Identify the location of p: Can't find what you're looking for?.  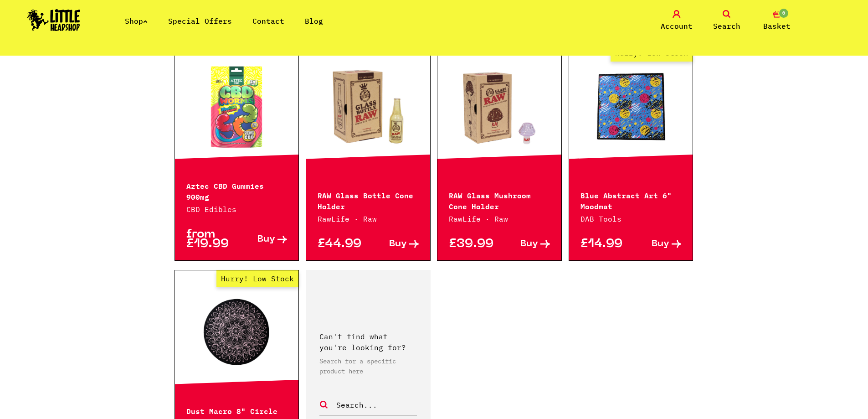
(368, 342).